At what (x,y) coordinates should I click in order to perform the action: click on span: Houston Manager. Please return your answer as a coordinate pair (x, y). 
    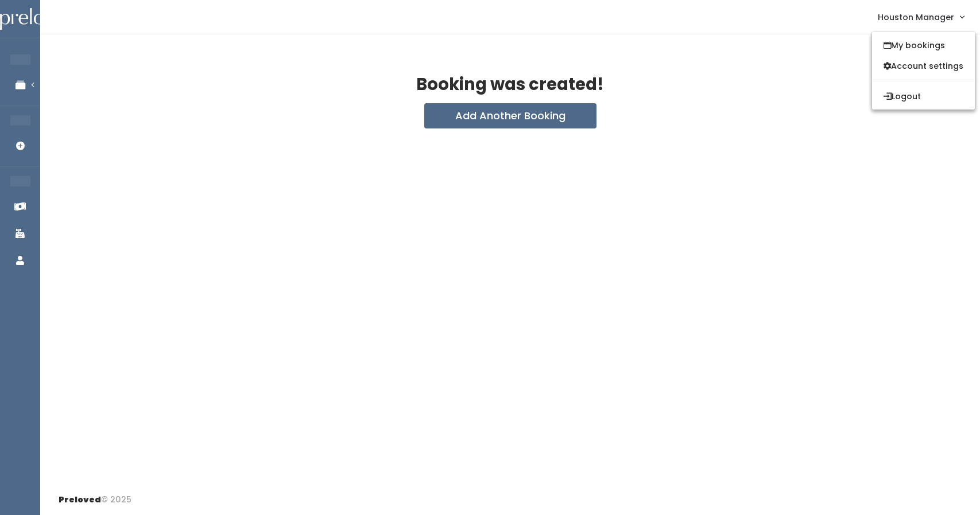
    Looking at the image, I should click on (916, 17).